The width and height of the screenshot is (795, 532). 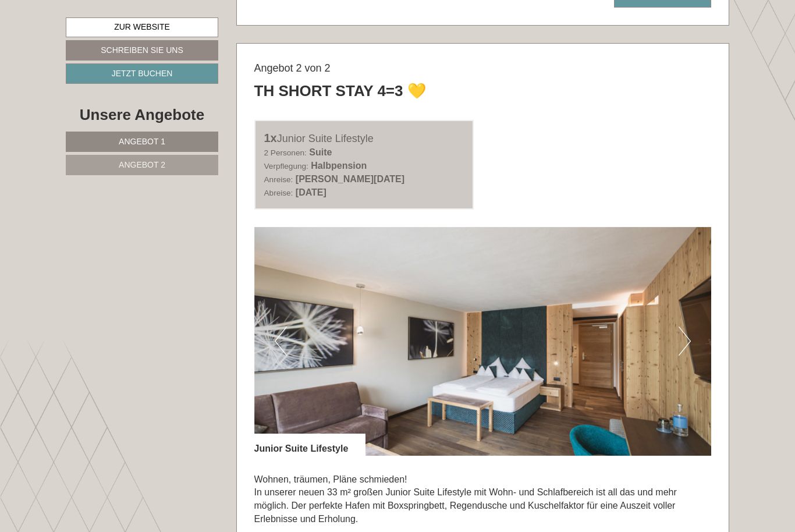 I want to click on small: Abreise:, so click(x=279, y=193).